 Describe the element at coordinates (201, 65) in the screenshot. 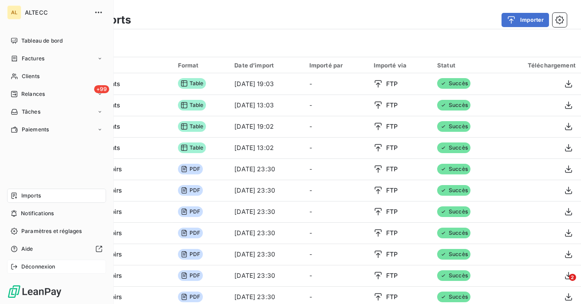

I see `div: Format` at that location.